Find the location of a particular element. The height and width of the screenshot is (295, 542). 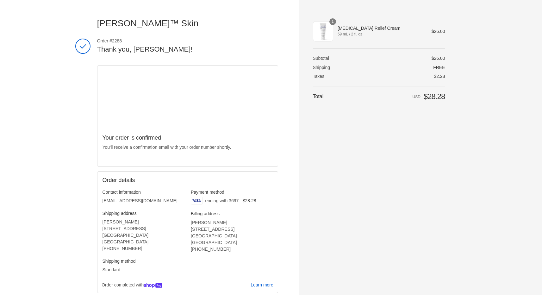

h3: Payment method is located at coordinates (232, 192).